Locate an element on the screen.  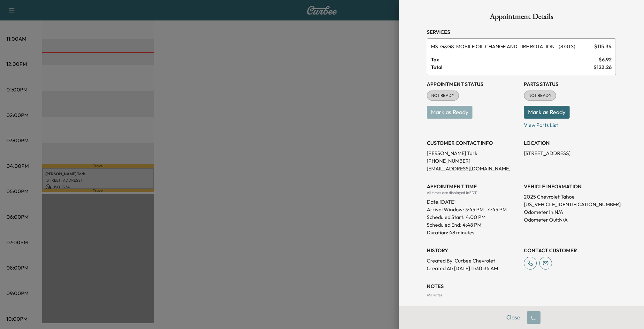
h3: VEHICLE INFORMATION is located at coordinates (570, 186).